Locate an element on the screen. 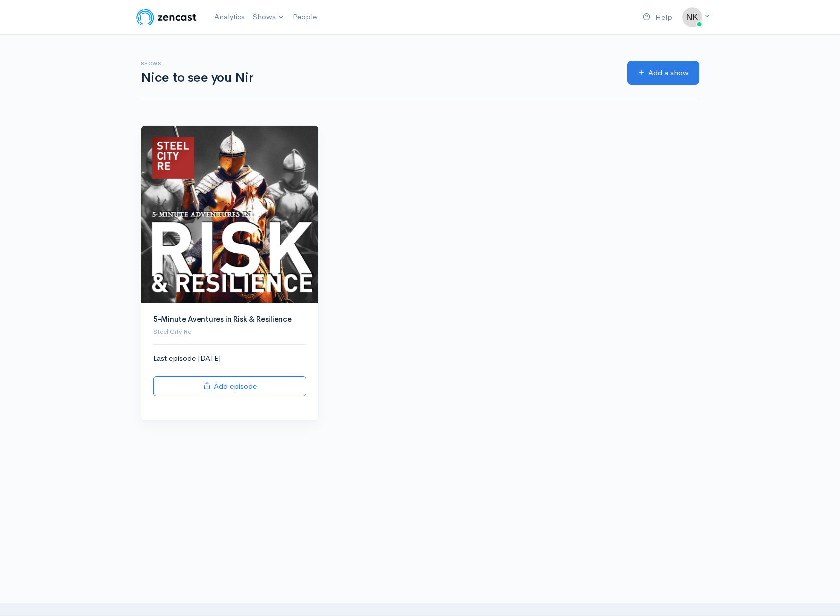 The height and width of the screenshot is (616, 840). a: Add episode is located at coordinates (230, 386).